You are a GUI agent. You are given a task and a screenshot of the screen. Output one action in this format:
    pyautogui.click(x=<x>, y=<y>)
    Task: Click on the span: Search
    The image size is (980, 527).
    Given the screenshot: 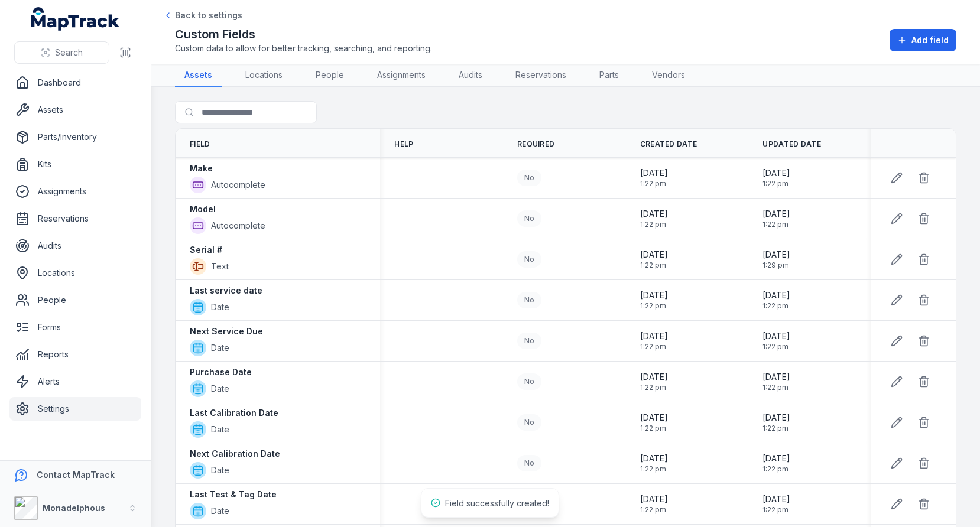 What is the action you would take?
    pyautogui.click(x=69, y=53)
    